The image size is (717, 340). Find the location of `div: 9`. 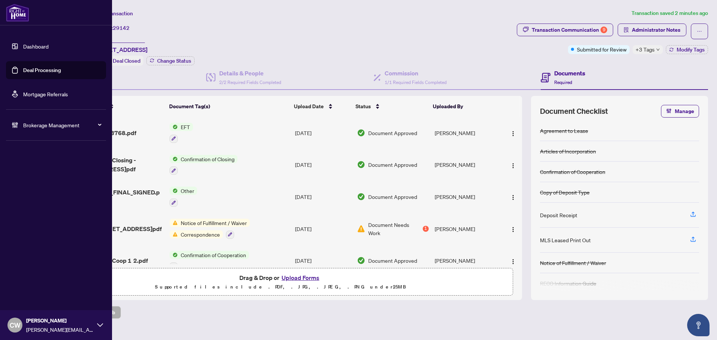

div: 9 is located at coordinates (604, 30).